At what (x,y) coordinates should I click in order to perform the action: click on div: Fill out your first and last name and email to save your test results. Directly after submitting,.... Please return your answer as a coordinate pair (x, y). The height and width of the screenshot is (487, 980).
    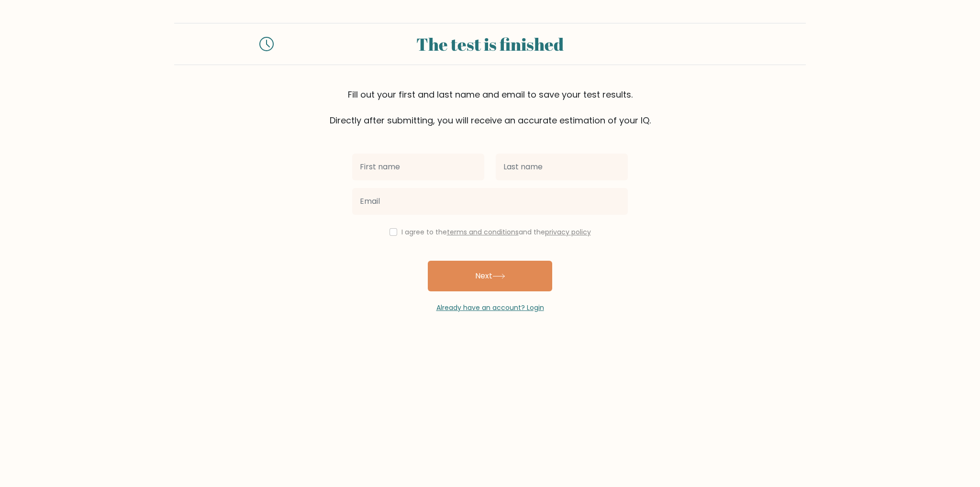
    Looking at the image, I should click on (490, 107).